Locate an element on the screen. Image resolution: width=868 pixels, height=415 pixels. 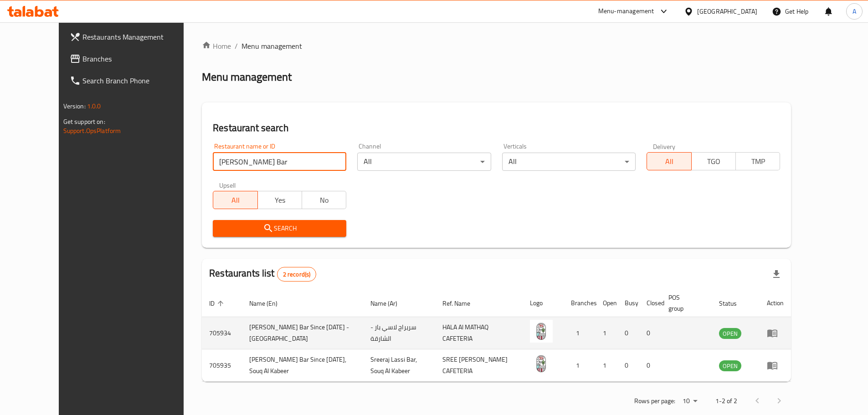
button: Search is located at coordinates (279, 228).